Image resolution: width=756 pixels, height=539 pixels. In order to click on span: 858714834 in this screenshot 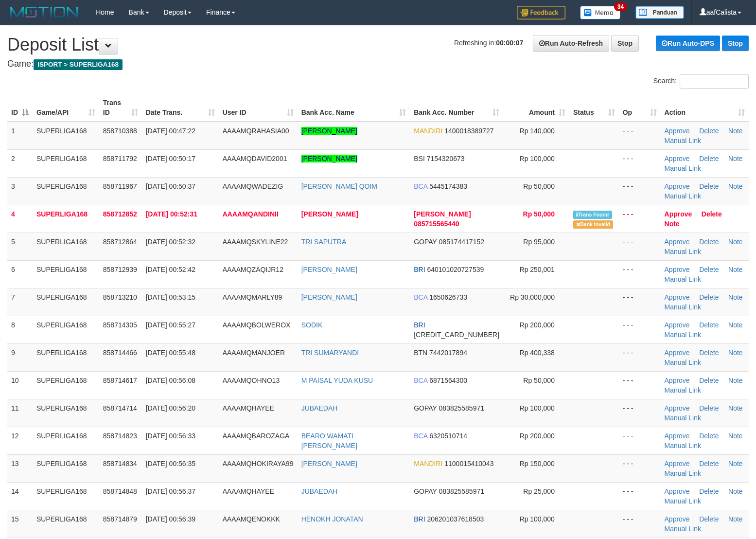, I will do `click(120, 464)`.